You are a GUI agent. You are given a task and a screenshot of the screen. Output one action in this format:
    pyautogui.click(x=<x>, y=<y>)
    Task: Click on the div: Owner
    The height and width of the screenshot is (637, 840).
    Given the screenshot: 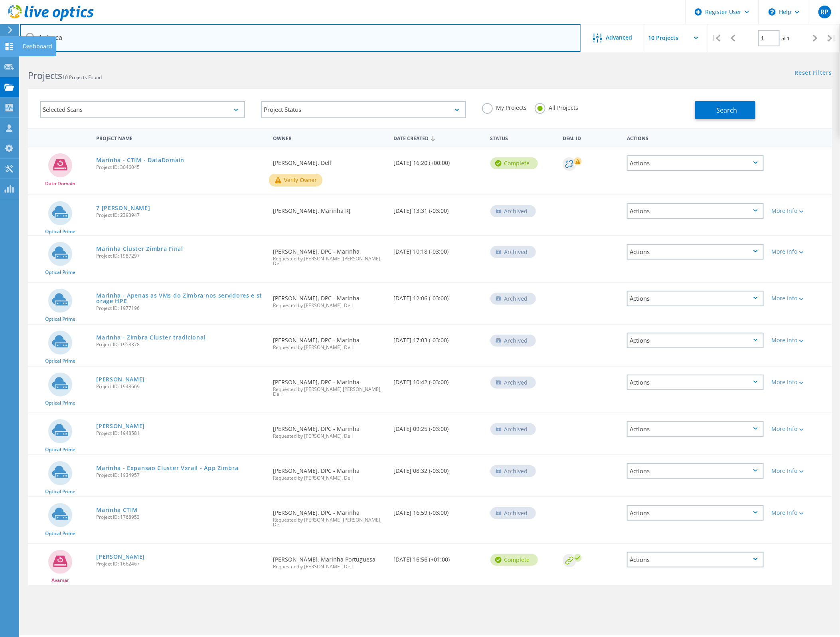 What is the action you would take?
    pyautogui.click(x=329, y=137)
    